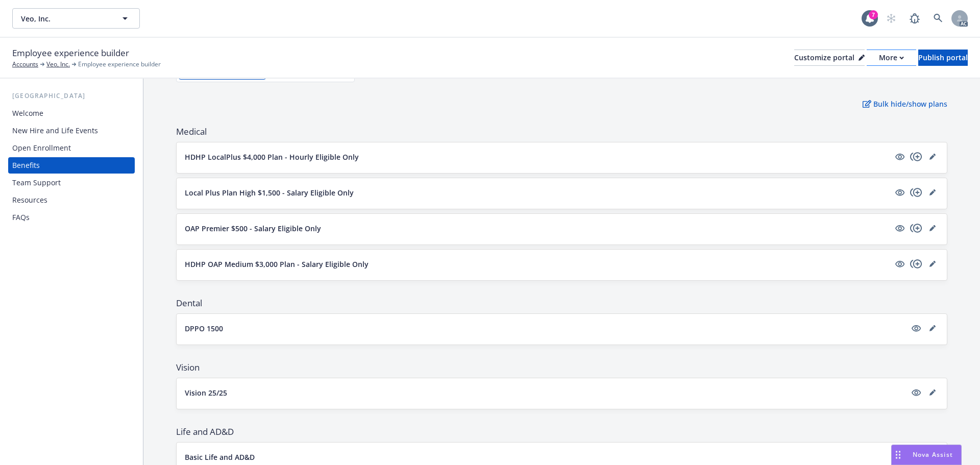  I want to click on button: Publish portal, so click(943, 58).